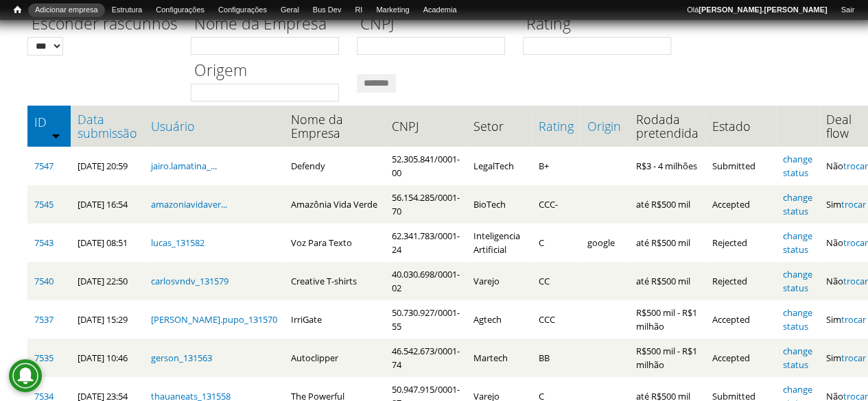 The width and height of the screenshot is (868, 401). Describe the element at coordinates (17, 10) in the screenshot. I see `a: Início` at that location.